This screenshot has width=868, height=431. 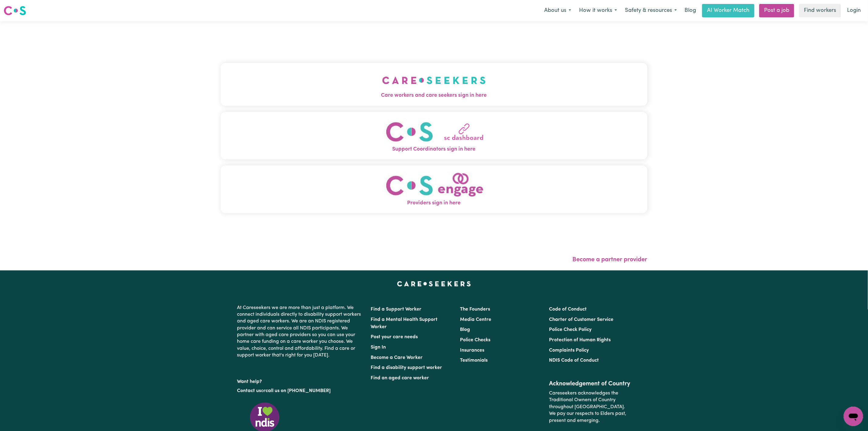 What do you see at coordinates (581, 320) in the screenshot?
I see `a: Charter of Customer Service` at bounding box center [581, 320].